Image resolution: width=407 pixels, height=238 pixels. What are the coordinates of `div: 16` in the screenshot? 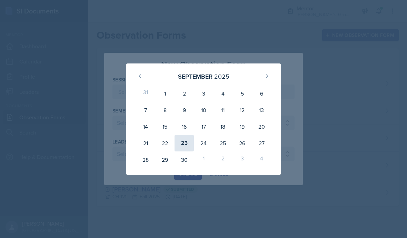 It's located at (184, 126).